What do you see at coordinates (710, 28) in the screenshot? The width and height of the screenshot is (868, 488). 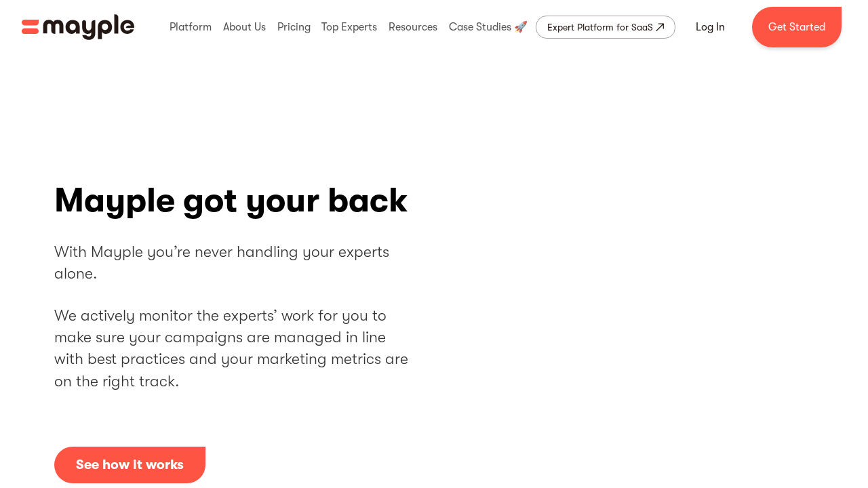 I see `a: Log In` at bounding box center [710, 28].